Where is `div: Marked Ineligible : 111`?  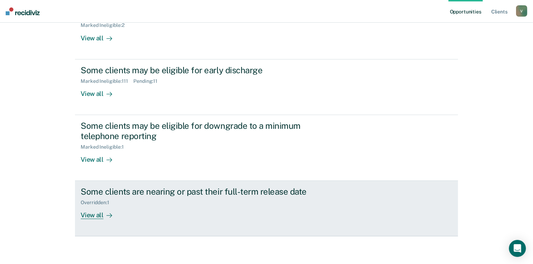
div: Marked Ineligible : 111 is located at coordinates (107, 81).